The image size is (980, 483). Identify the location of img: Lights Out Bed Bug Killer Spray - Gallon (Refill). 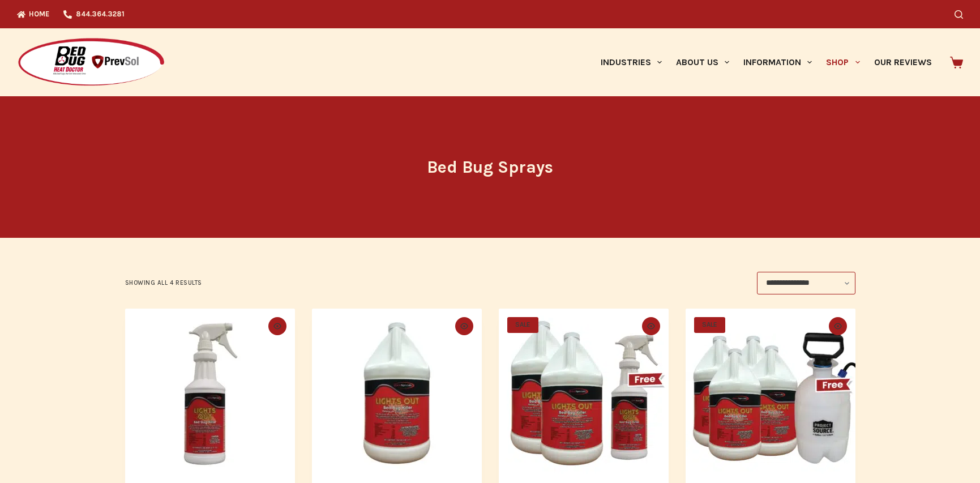
(397, 394).